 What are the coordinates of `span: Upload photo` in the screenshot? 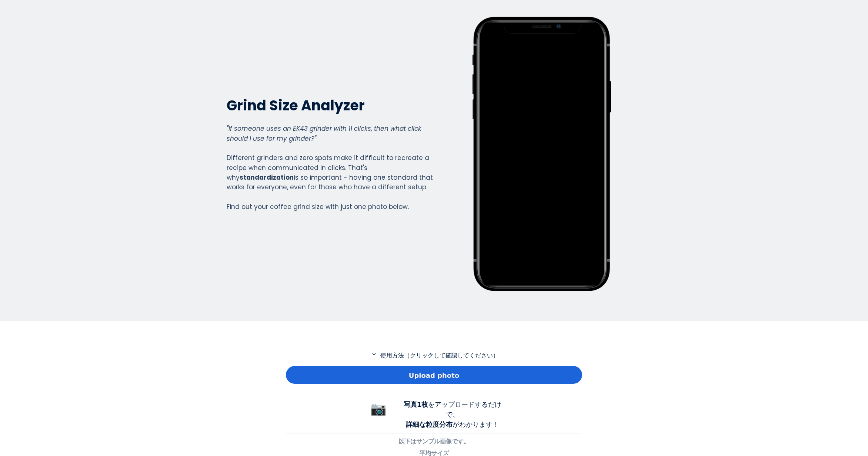 It's located at (434, 375).